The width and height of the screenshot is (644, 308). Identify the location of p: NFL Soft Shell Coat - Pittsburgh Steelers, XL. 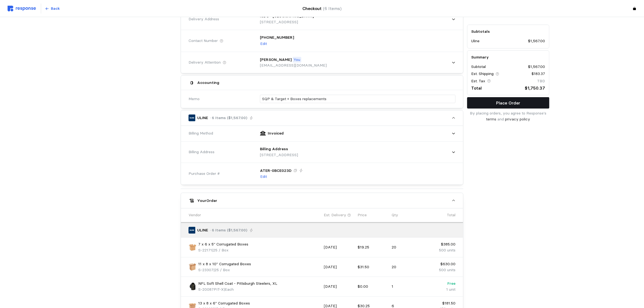
(238, 284).